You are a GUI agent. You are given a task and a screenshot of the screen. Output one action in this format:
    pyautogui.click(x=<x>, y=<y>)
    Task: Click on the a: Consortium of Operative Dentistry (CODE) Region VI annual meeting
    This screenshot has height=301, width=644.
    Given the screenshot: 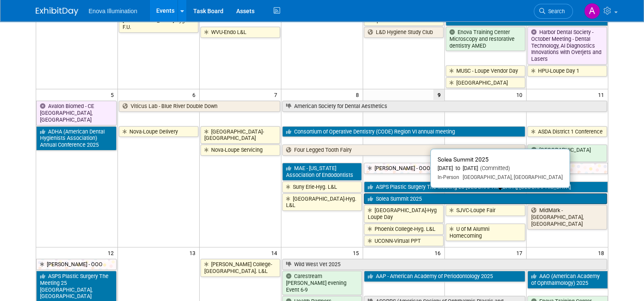 What is the action you would take?
    pyautogui.click(x=403, y=132)
    